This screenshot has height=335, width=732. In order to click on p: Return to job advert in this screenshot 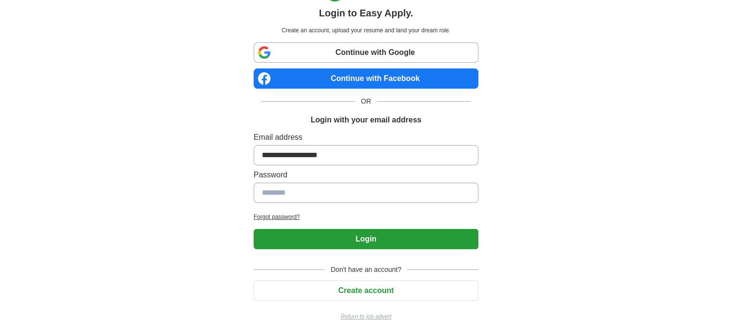, I will do `click(366, 316)`.